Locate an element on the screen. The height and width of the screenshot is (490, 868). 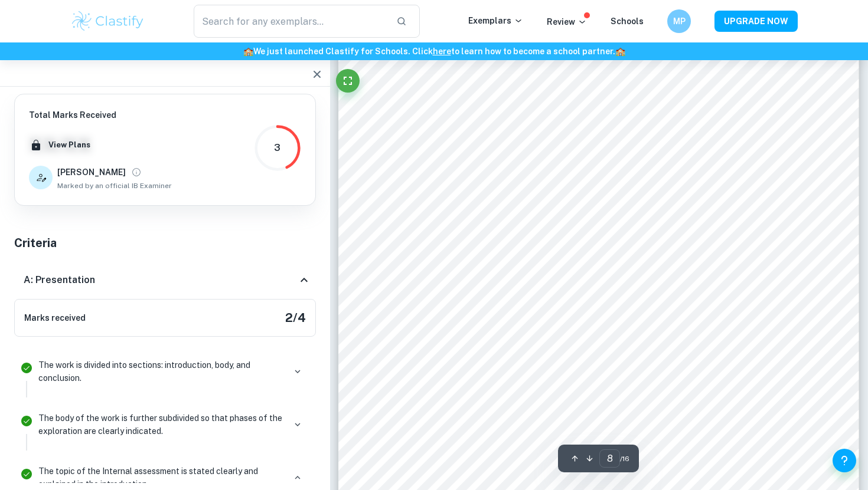
p: Review is located at coordinates (567, 22).